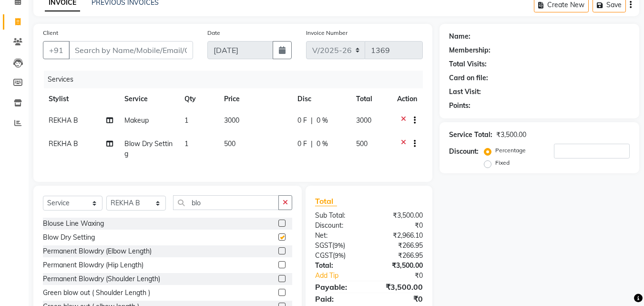 This screenshot has width=644, height=306. What do you see at coordinates (324, 255) in the screenshot?
I see `span: CGST` at bounding box center [324, 255].